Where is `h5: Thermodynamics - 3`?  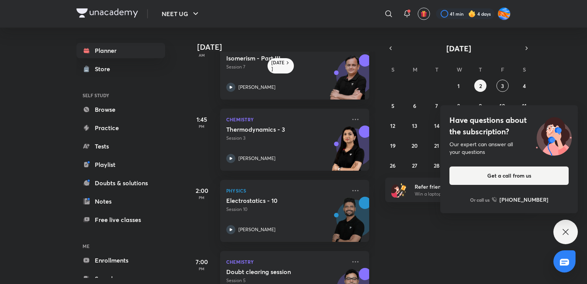 h5: Thermodynamics - 3 is located at coordinates (274, 129).